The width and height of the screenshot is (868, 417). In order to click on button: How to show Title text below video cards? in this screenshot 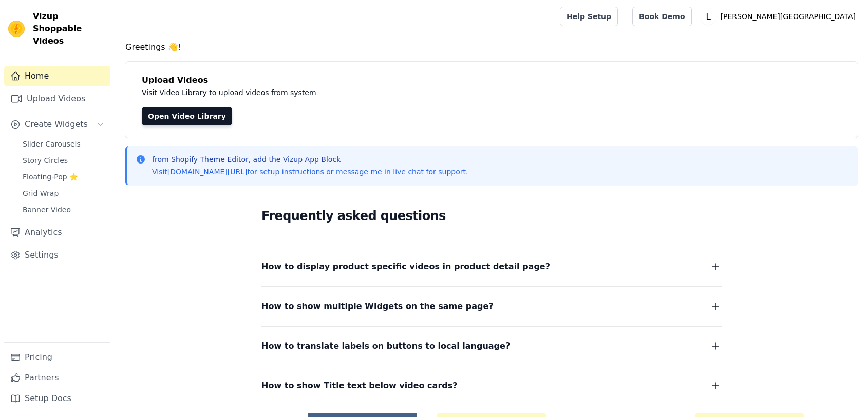, I will do `click(491, 385)`.